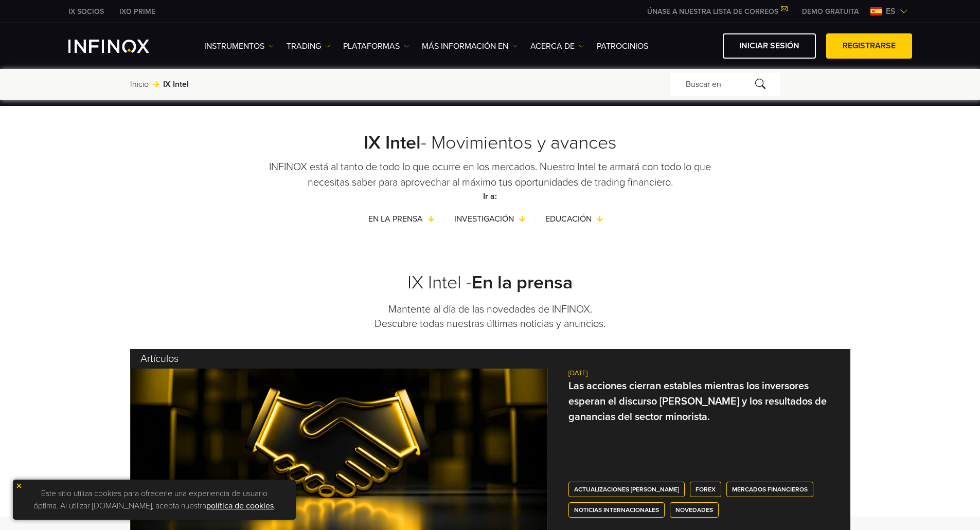 This screenshot has height=530, width=980. Describe the element at coordinates (694, 510) in the screenshot. I see `a: Novedades` at that location.